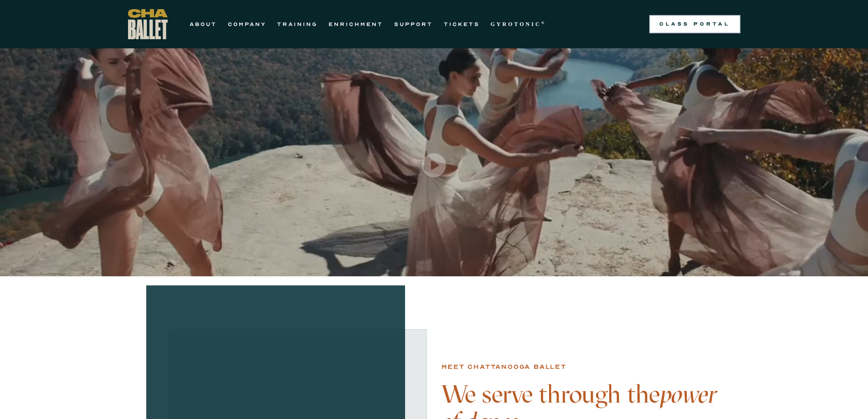 The image size is (868, 419). Describe the element at coordinates (695, 24) in the screenshot. I see `a: Class Portal` at that location.